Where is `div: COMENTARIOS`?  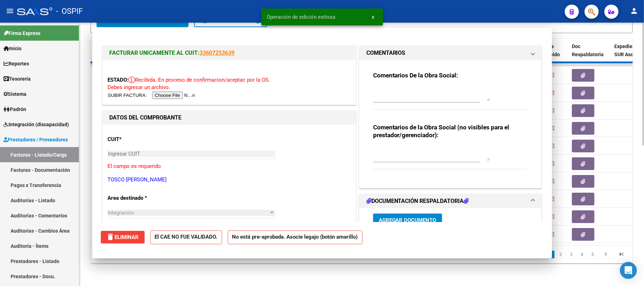
div: COMENTARIOS is located at coordinates (451, 124).